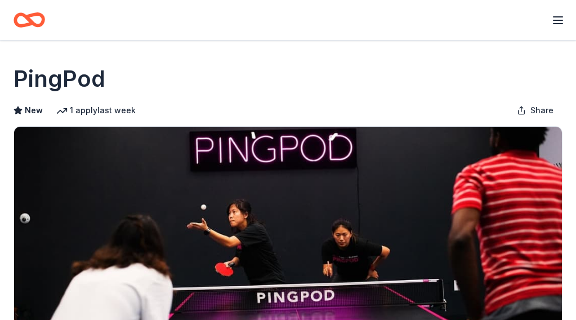 Image resolution: width=576 pixels, height=320 pixels. I want to click on a: Home, so click(29, 20).